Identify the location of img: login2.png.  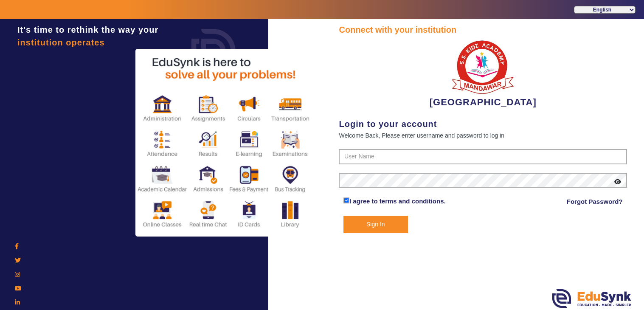
(225, 143).